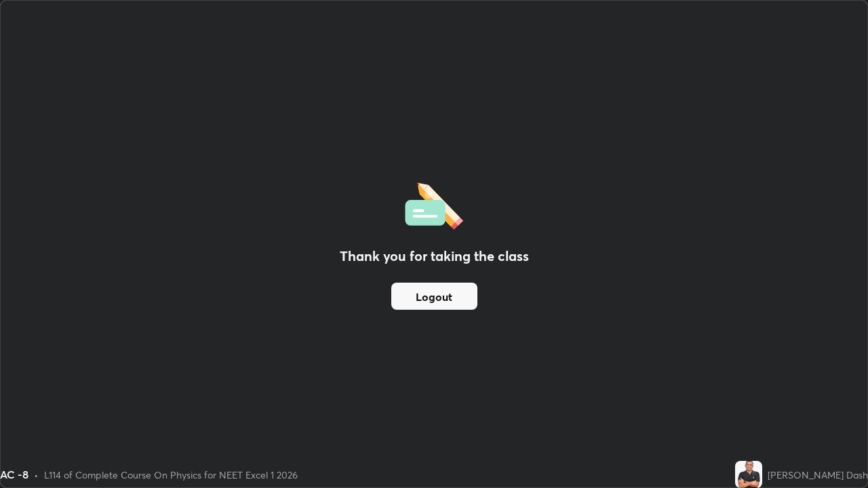 This screenshot has height=488, width=868. What do you see at coordinates (749, 474) in the screenshot?
I see `img: 40a4c14bf14b432182435424e0d0387d.jpg` at bounding box center [749, 474].